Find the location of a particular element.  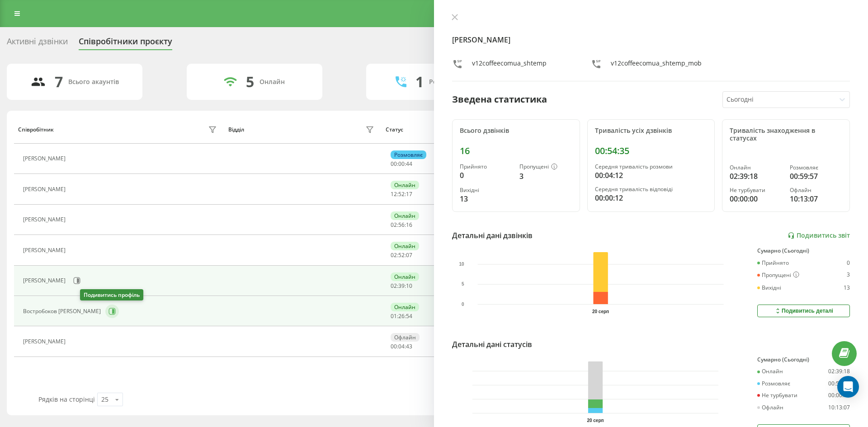

div: 25 is located at coordinates (105, 400).